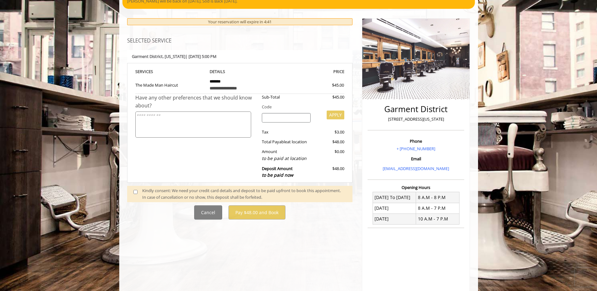 This screenshot has width=597, height=291. I want to click on div: Code, so click(301, 107).